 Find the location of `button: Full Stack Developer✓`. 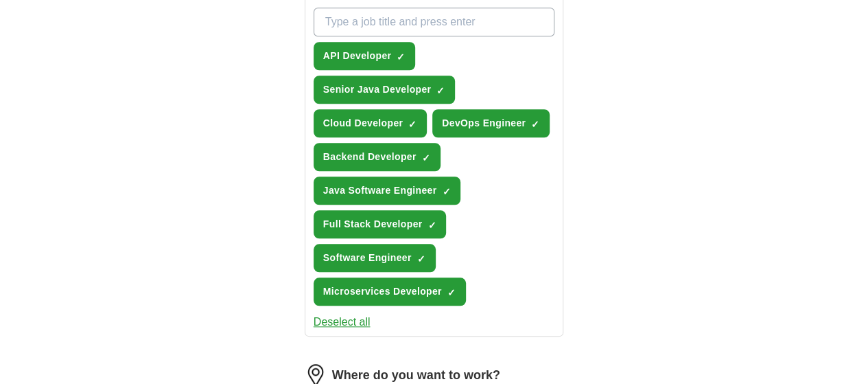

button: Full Stack Developer✓ is located at coordinates (381, 224).